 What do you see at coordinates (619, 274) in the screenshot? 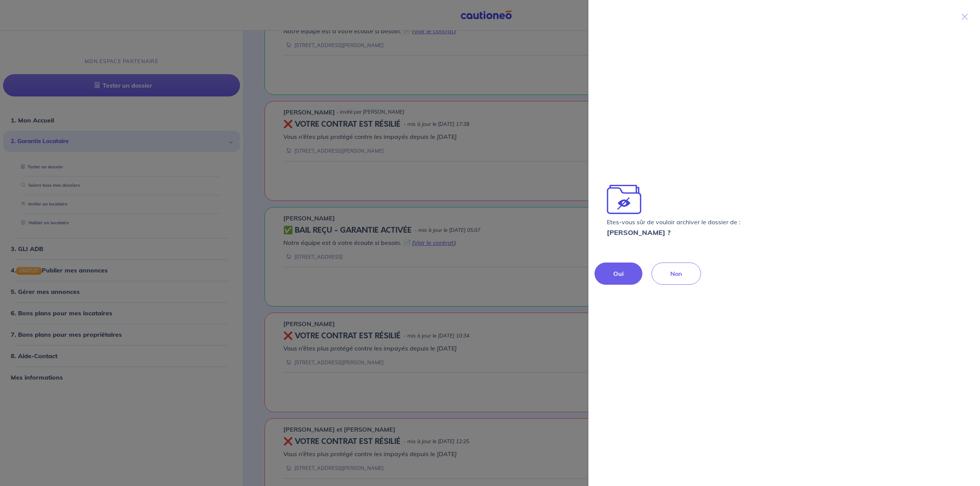
I see `button: Oui` at bounding box center [619, 274].